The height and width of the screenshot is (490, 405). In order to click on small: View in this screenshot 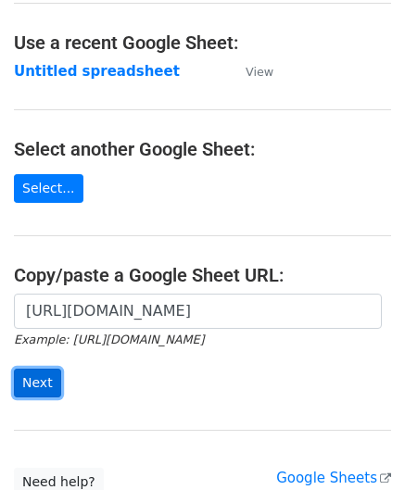, I will do `click(259, 71)`.